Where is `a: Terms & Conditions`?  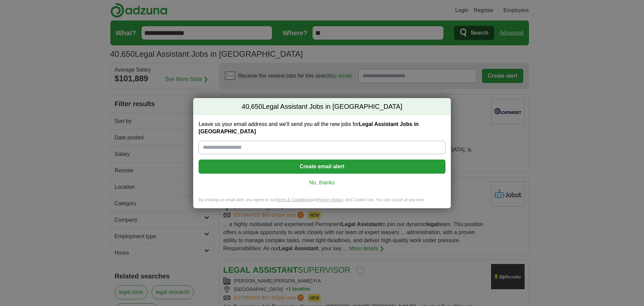
a: Terms & Conditions is located at coordinates (293, 200).